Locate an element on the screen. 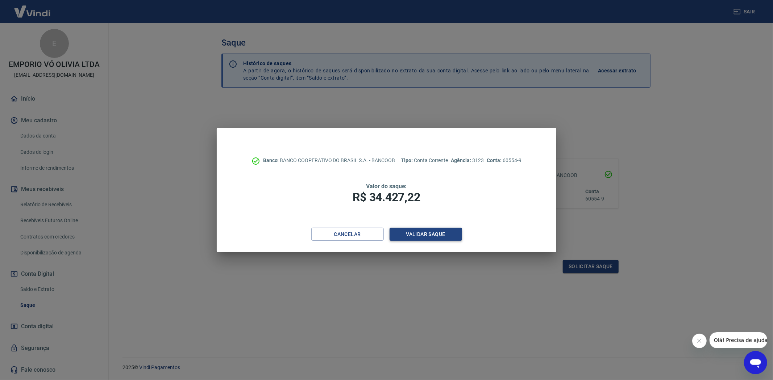 This screenshot has width=773, height=380. button: Cancelar is located at coordinates (348, 234).